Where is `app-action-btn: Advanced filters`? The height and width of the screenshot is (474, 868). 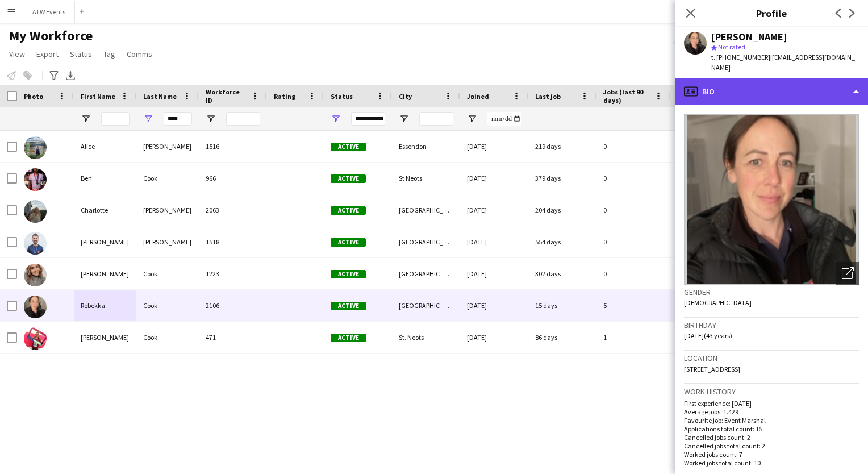 app-action-btn: Advanced filters is located at coordinates (54, 76).